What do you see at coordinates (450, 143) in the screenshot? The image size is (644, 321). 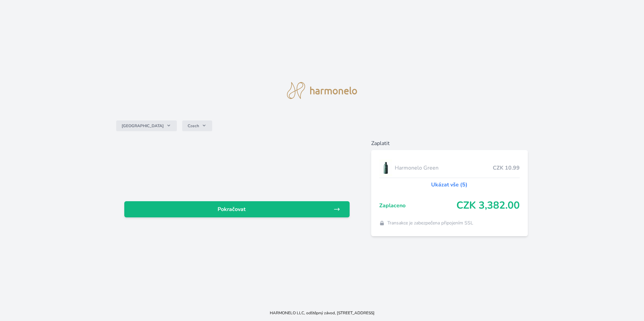 I see `h6: Zaplatit` at bounding box center [450, 143].